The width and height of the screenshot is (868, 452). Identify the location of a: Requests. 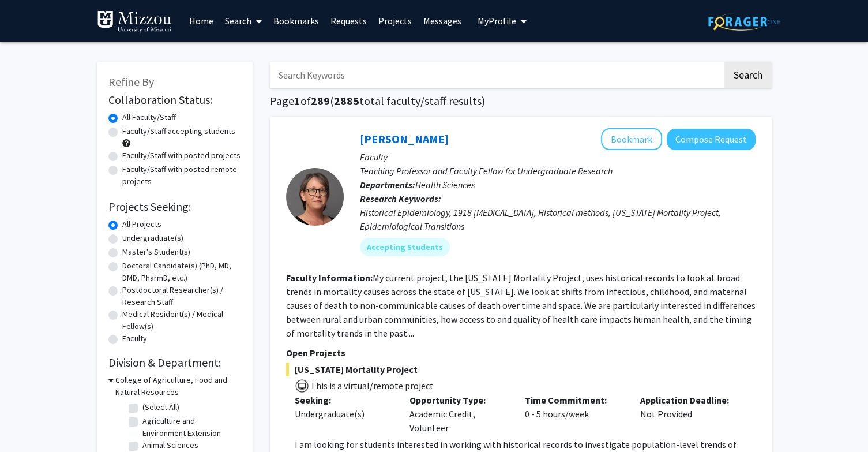
(349, 21).